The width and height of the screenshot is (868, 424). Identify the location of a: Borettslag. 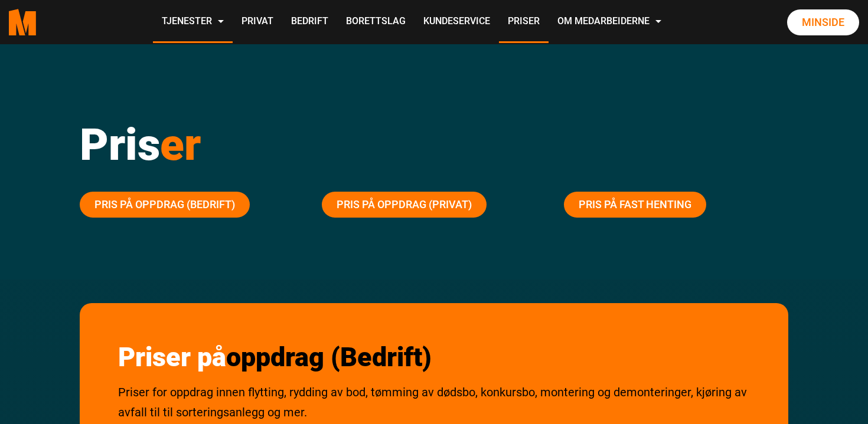
(376, 22).